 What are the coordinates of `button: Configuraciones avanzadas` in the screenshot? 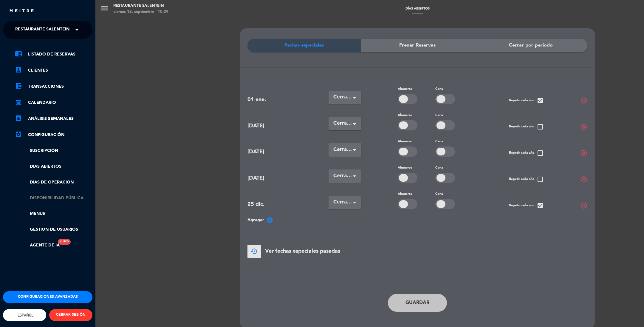 It's located at (48, 297).